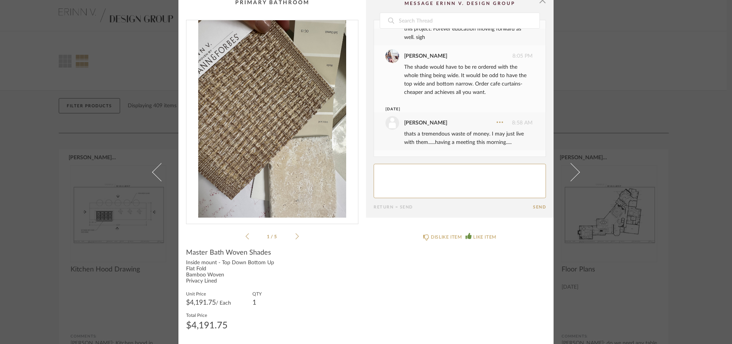 The width and height of the screenshot is (732, 344). I want to click on div: $4,191.75, so click(207, 325).